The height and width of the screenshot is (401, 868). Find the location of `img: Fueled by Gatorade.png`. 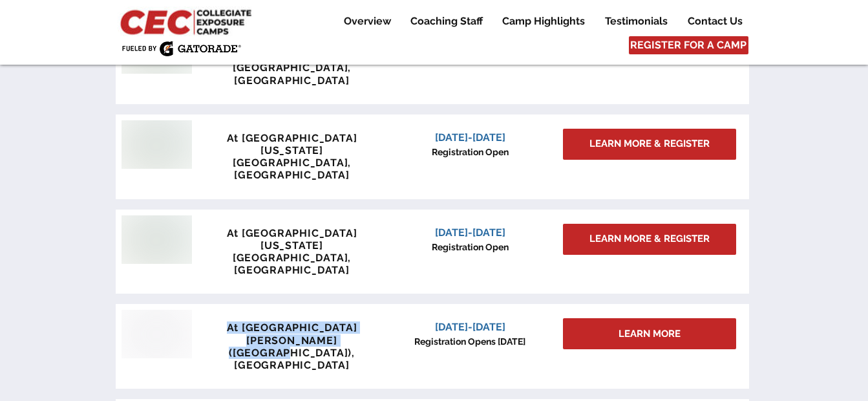

img: Fueled by Gatorade.png is located at coordinates (181, 49).